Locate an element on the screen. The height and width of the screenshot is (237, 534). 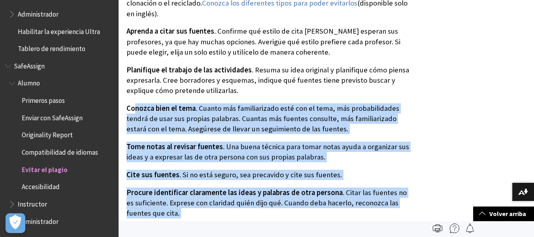
p: . Una buena técnica para tomar notas ayuda a organizar sus ideas y a expresar las de otra persona... is located at coordinates (268, 152).